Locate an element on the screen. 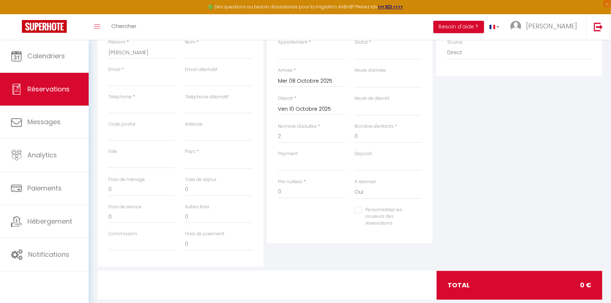 This screenshot has width=611, height=303. label: Email is located at coordinates (114, 70).